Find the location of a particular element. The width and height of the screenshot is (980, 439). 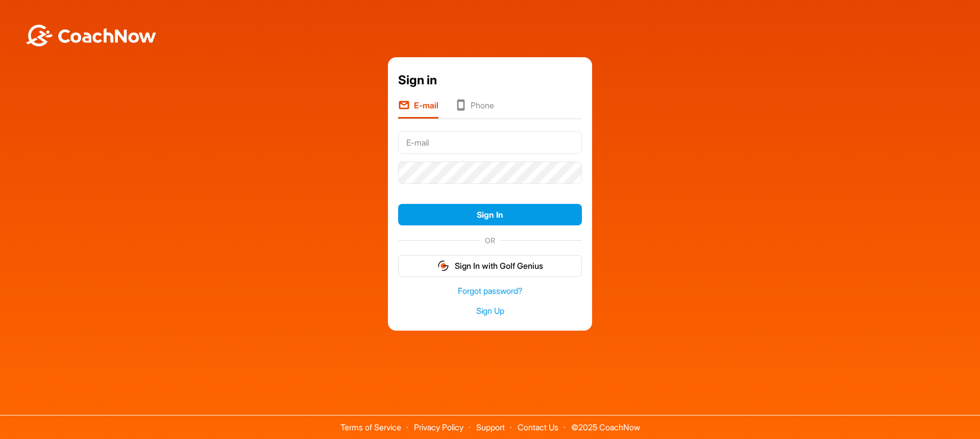

a: Terms of Service is located at coordinates (370, 427).